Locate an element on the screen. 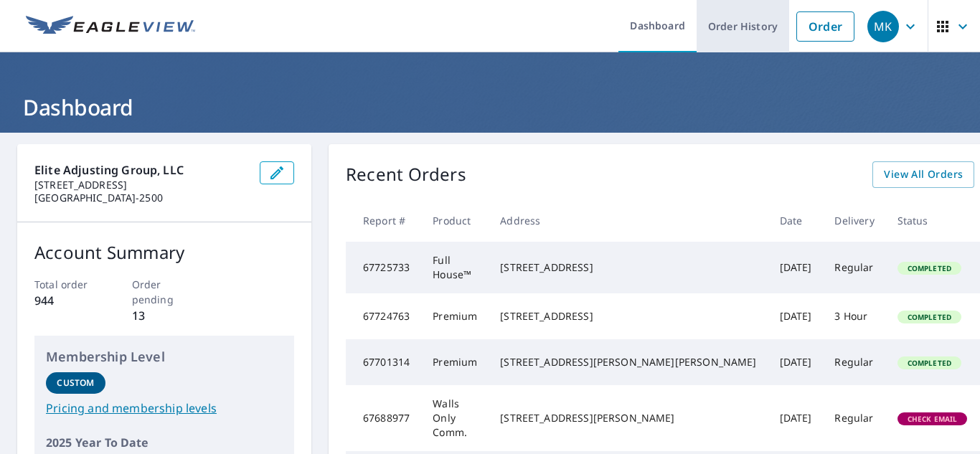  th: Status is located at coordinates (933, 220).